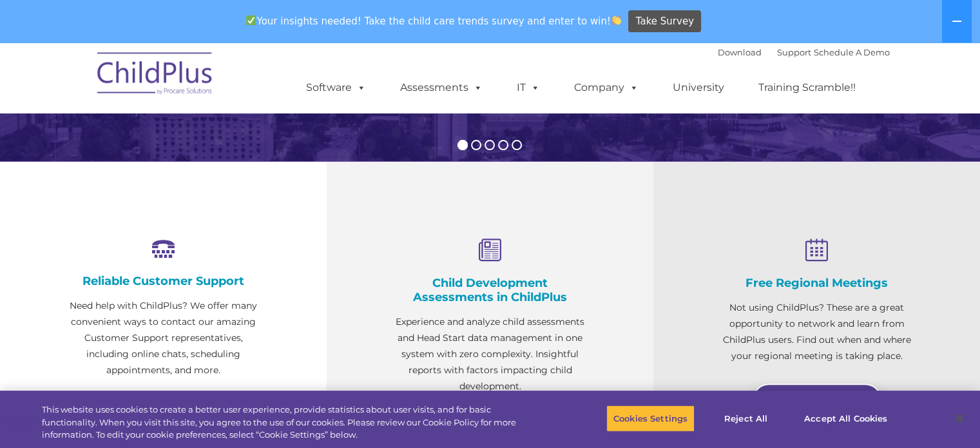  What do you see at coordinates (199, 90) in the screenshot?
I see `span: Last name` at bounding box center [199, 90].